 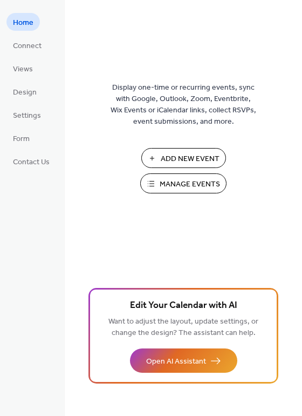 I want to click on span: Contact Us, so click(x=31, y=162).